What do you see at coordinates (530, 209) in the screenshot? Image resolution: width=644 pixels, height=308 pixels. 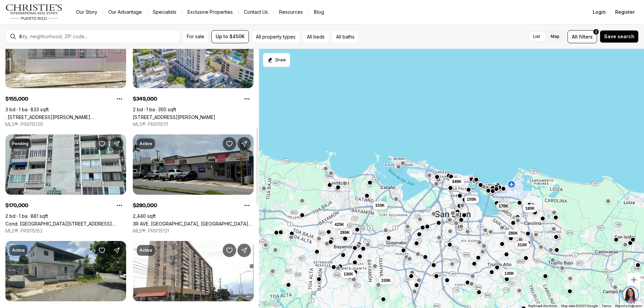 I see `button: 180K` at bounding box center [530, 209].